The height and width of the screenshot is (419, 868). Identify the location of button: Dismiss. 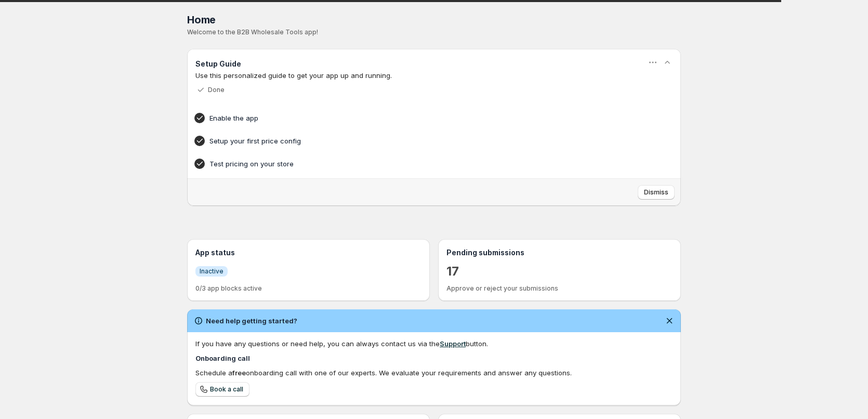
(656, 192).